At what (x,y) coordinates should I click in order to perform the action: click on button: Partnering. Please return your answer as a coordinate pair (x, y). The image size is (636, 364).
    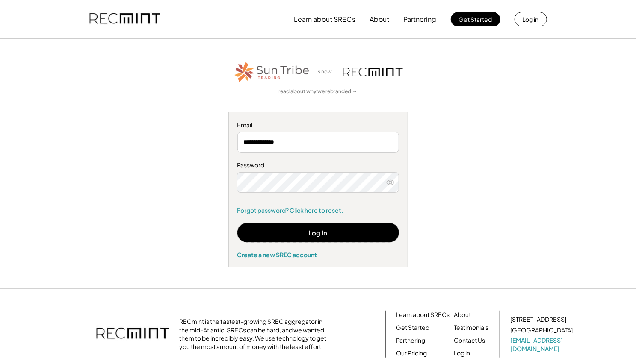
    Looking at the image, I should click on (420, 19).